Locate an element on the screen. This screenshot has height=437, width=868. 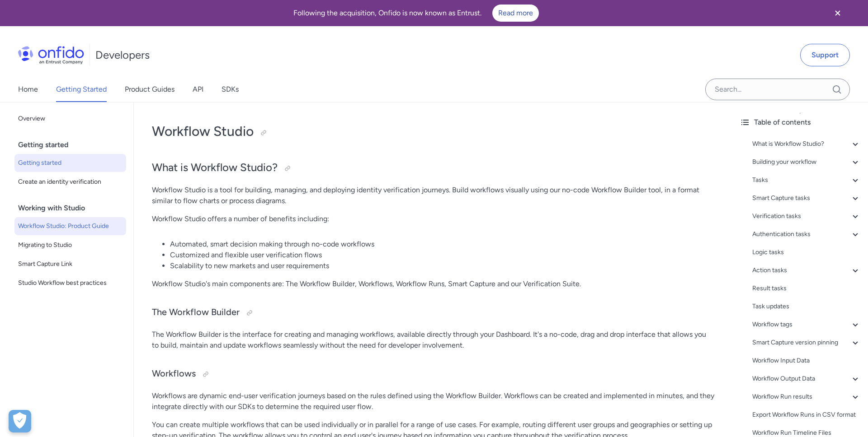
button: Close banner is located at coordinates (837, 13).